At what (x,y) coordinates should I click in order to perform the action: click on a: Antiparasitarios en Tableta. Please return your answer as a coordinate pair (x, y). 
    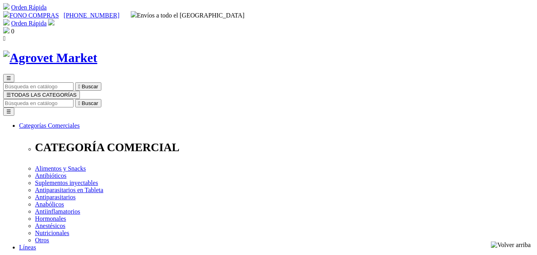
    Looking at the image, I should click on (69, 190).